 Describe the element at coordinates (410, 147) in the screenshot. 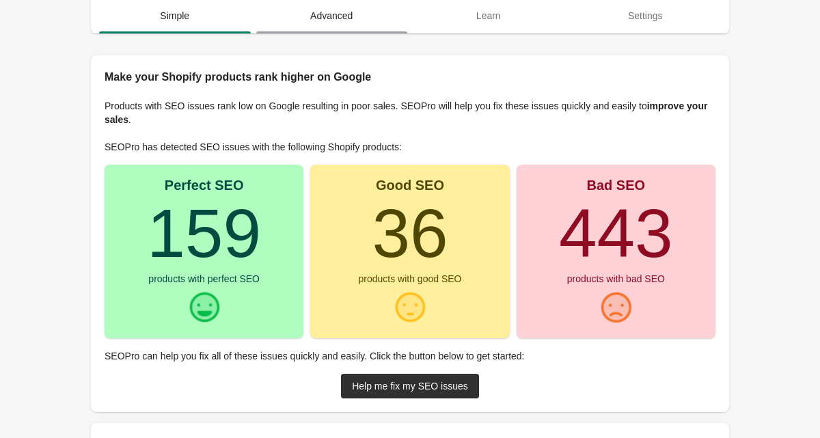

I see `p: SEOPro has detected SEO issues with the following Shopify products:` at that location.